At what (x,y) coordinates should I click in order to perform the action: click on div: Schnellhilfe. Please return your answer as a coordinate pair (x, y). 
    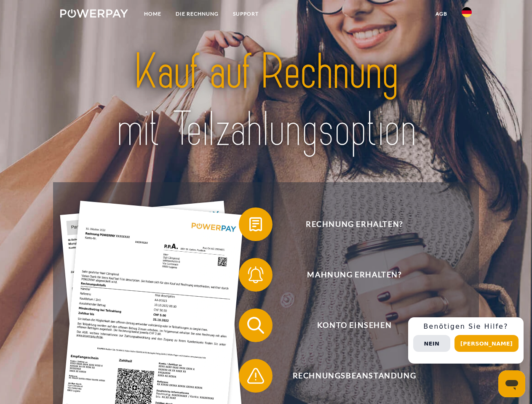
    Looking at the image, I should click on (466, 340).